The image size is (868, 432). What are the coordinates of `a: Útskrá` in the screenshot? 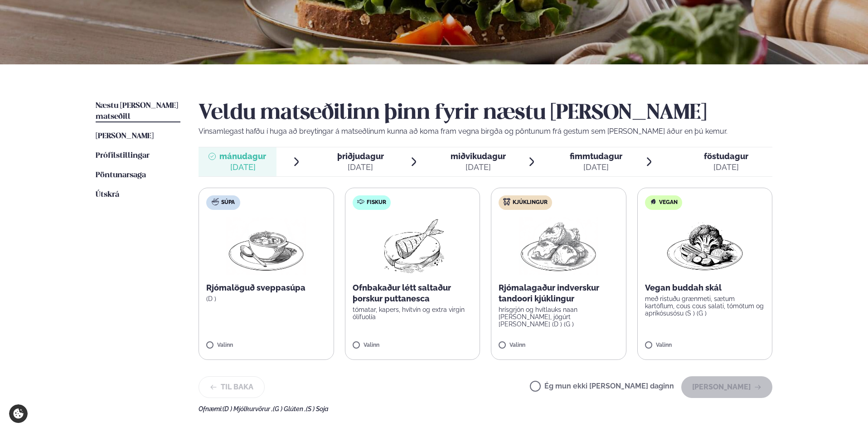 It's located at (107, 195).